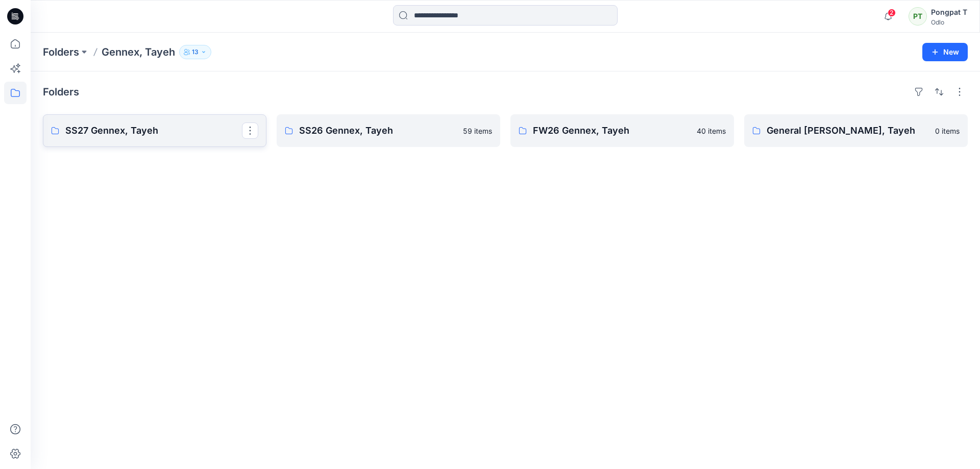 The height and width of the screenshot is (469, 980). Describe the element at coordinates (711, 130) in the screenshot. I see `p: 40 items` at that location.